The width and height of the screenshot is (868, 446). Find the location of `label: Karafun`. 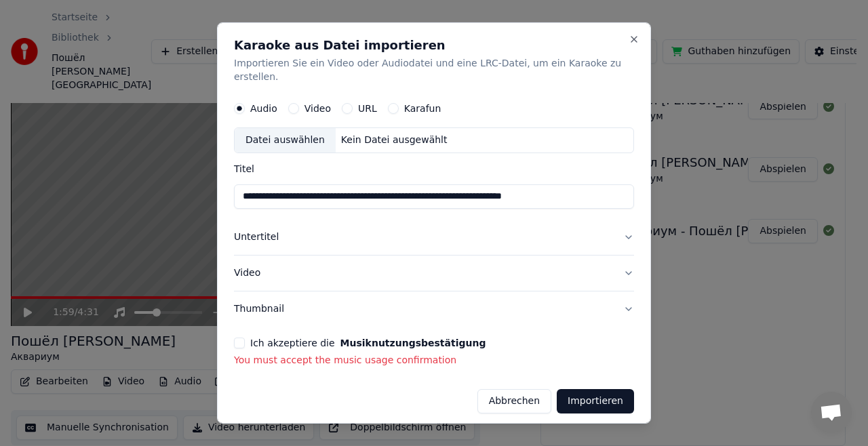

label: Karafun is located at coordinates (422, 108).